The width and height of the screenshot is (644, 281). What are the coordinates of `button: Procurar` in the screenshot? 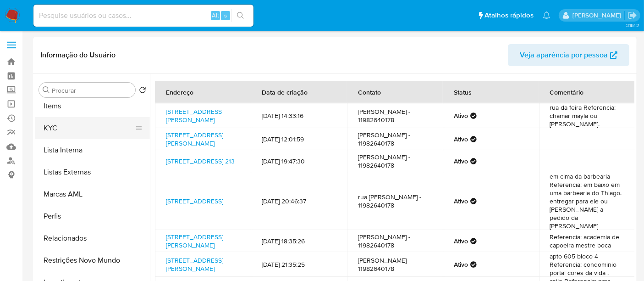 It's located at (46, 90).